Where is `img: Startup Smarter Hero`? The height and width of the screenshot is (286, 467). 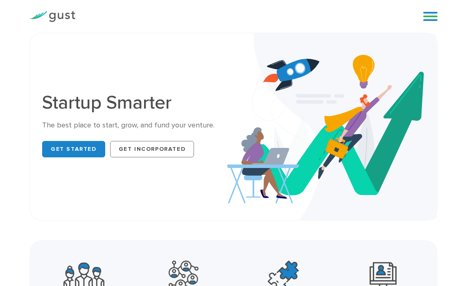 img: Startup Smarter Hero is located at coordinates (332, 127).